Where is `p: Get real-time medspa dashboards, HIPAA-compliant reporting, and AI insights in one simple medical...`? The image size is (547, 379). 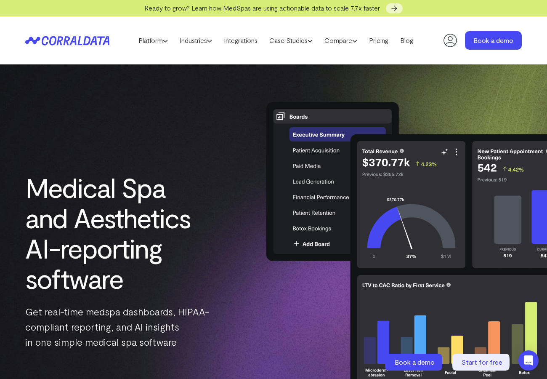
p: Get real-time medspa dashboards, HIPAA-compliant reporting, and AI insights in one simple medical... is located at coordinates (117, 326).